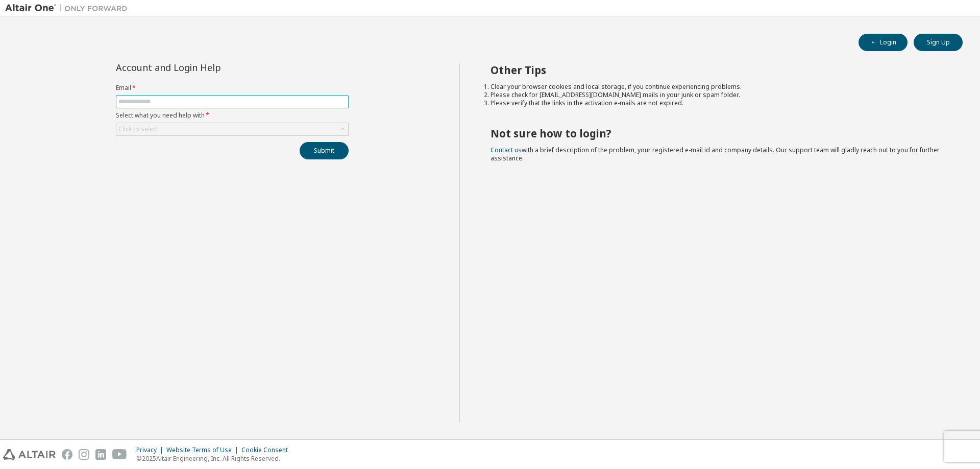  I want to click on label: Email, so click(232, 88).